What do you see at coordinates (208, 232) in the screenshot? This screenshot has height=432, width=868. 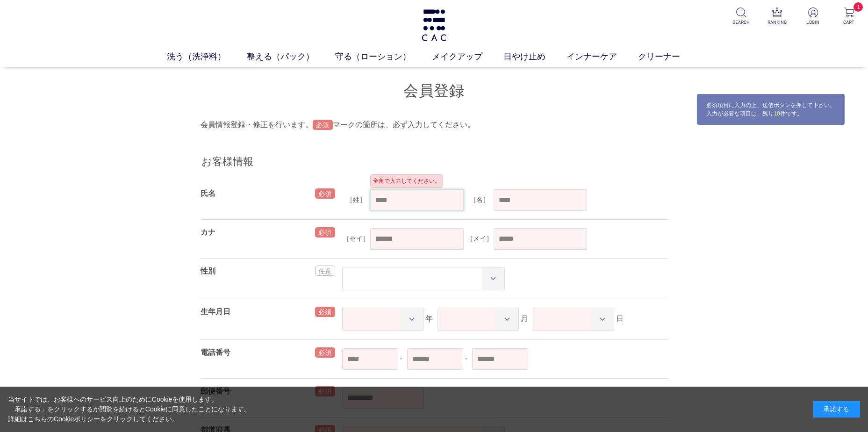 I see `label: カナ` at bounding box center [208, 232].